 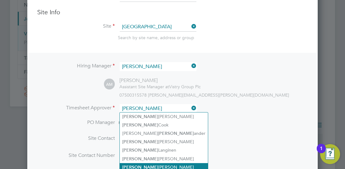 What do you see at coordinates (164, 150) in the screenshot?
I see `li: Langinen` at bounding box center [164, 150].